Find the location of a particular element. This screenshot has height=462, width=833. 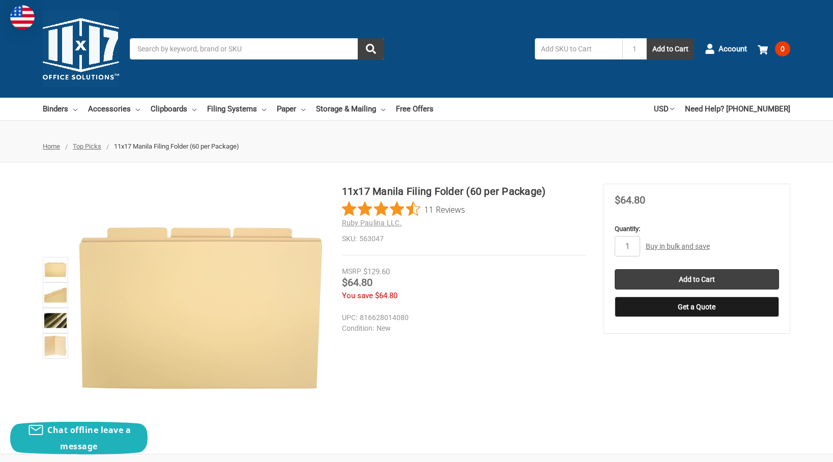

a: Storage & Mailing is located at coordinates (350, 109).